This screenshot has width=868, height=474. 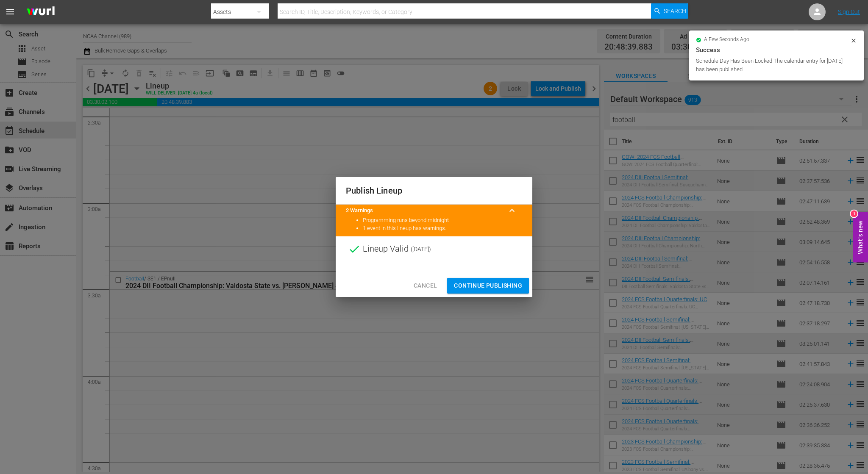 I want to click on li: Programming runs beyond midnight, so click(x=443, y=221).